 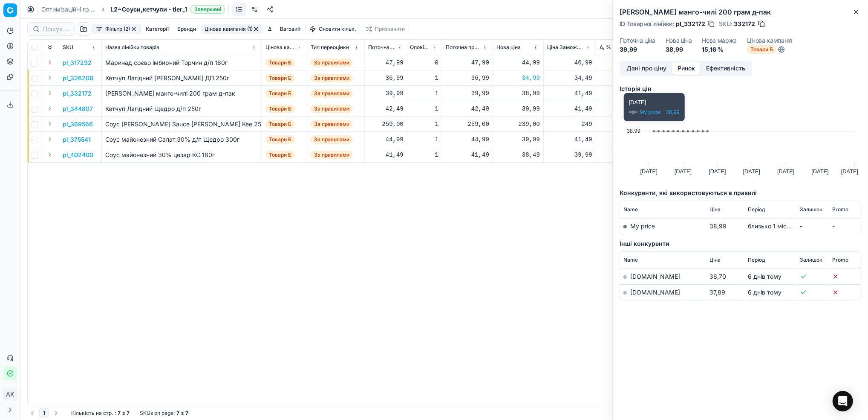 What do you see at coordinates (679, 41) in the screenshot?
I see `dt: Нова ціна` at bounding box center [679, 41].